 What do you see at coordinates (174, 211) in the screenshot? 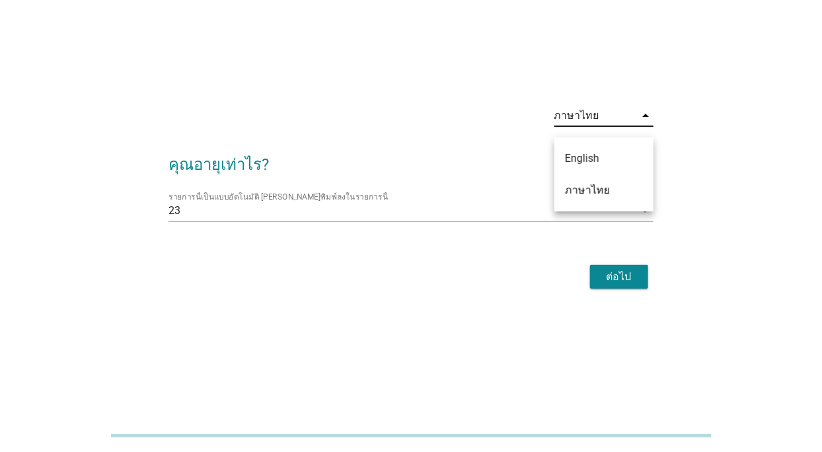
I see `span: 23` at bounding box center [174, 211].